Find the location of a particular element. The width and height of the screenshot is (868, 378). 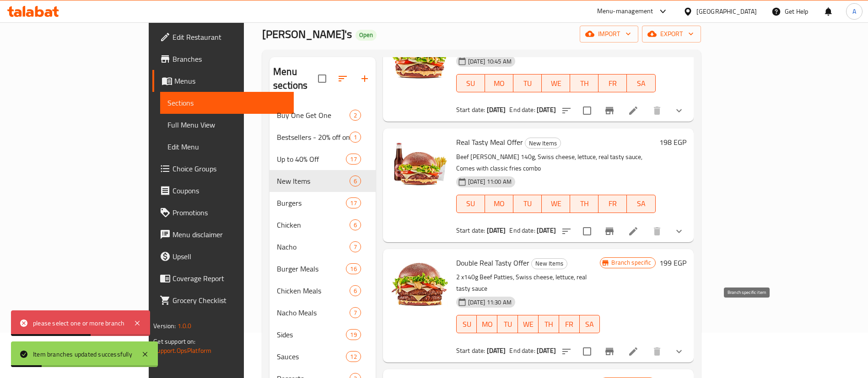

span: Menus is located at coordinates (230, 81).